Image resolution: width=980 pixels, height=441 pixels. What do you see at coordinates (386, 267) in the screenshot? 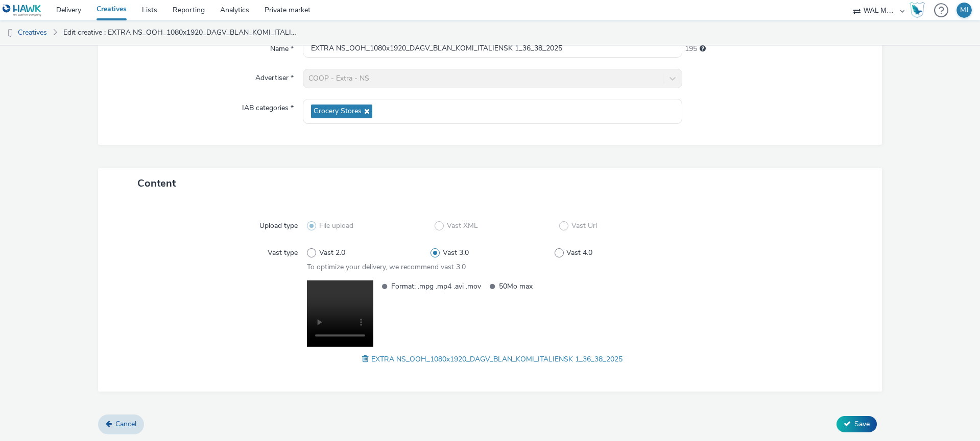
I see `span: To optimize your delivery, we recommend vast 3.0` at bounding box center [386, 267].